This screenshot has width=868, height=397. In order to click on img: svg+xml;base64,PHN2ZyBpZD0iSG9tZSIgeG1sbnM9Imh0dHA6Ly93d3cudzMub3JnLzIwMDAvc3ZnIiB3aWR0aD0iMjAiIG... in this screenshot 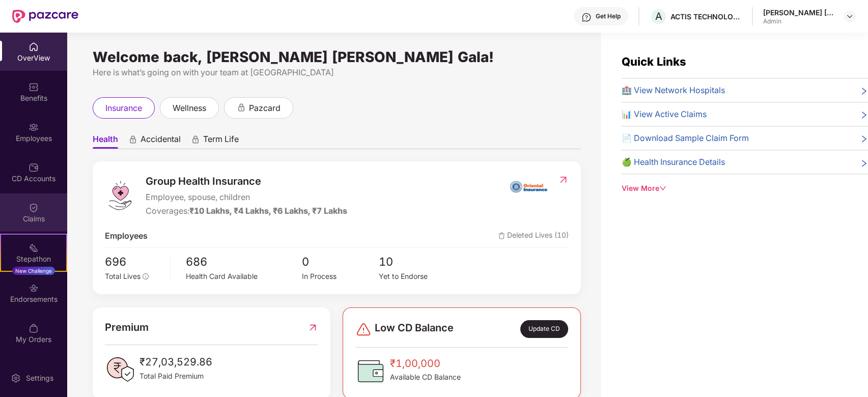, I will do `click(34, 47)`.